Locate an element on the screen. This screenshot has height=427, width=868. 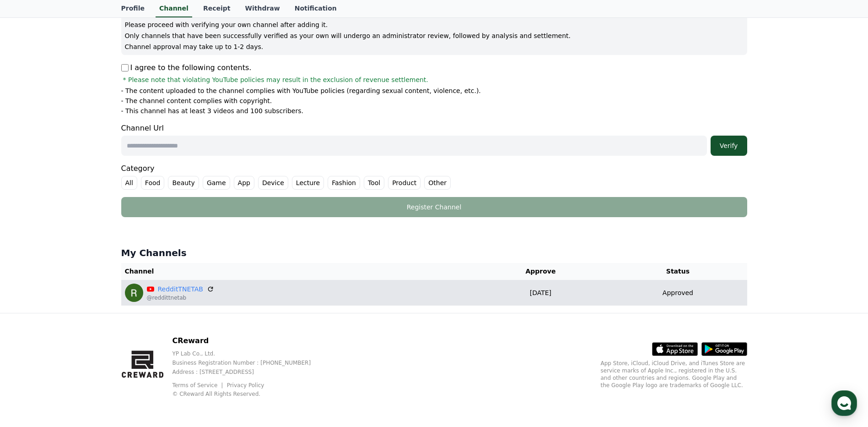
p: Approved is located at coordinates (677, 292).